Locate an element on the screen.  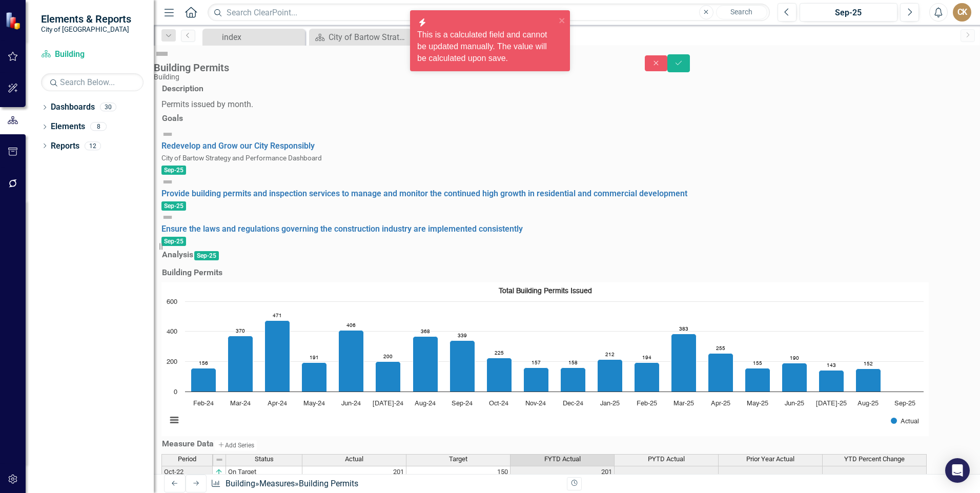
svg: Interactive chart is located at coordinates (545, 359).